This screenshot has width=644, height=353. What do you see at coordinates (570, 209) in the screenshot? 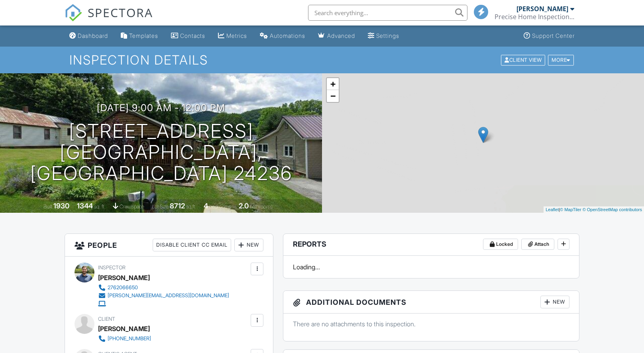
I see `a: © MapTiler` at bounding box center [570, 209].